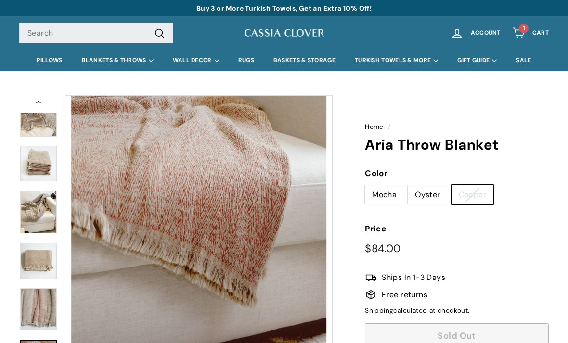 Image resolution: width=568 pixels, height=343 pixels. I want to click on summary: WALL DECOR, so click(196, 60).